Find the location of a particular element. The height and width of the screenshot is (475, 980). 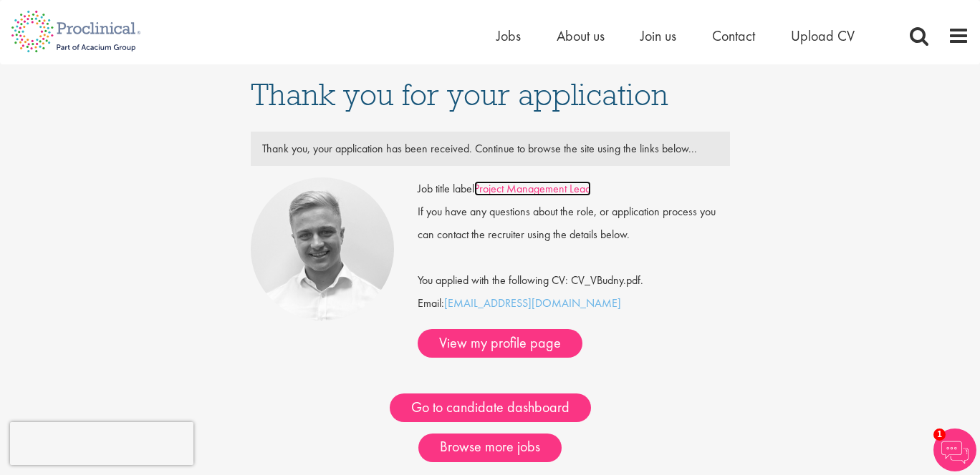

span: Join us is located at coordinates (658, 35).